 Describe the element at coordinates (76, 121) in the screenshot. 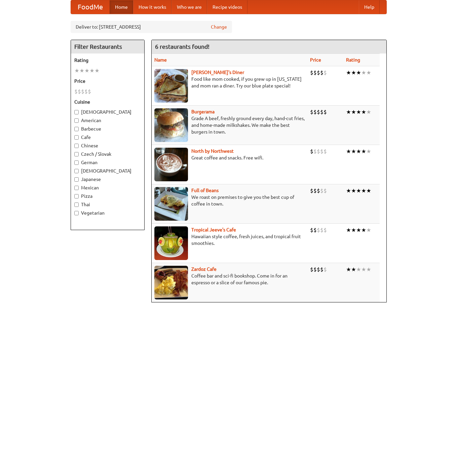

I see `input: American` at that location.